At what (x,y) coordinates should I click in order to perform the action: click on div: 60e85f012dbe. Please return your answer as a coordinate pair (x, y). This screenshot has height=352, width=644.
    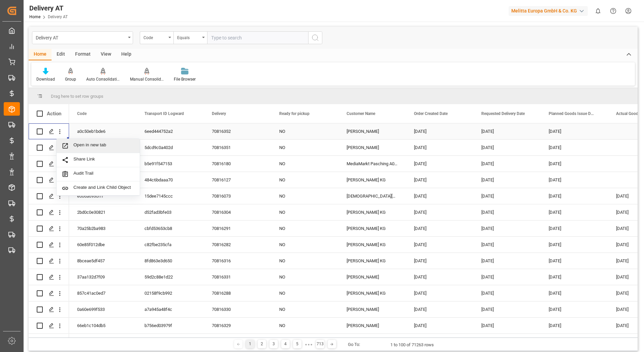
    Looking at the image, I should click on (103, 244).